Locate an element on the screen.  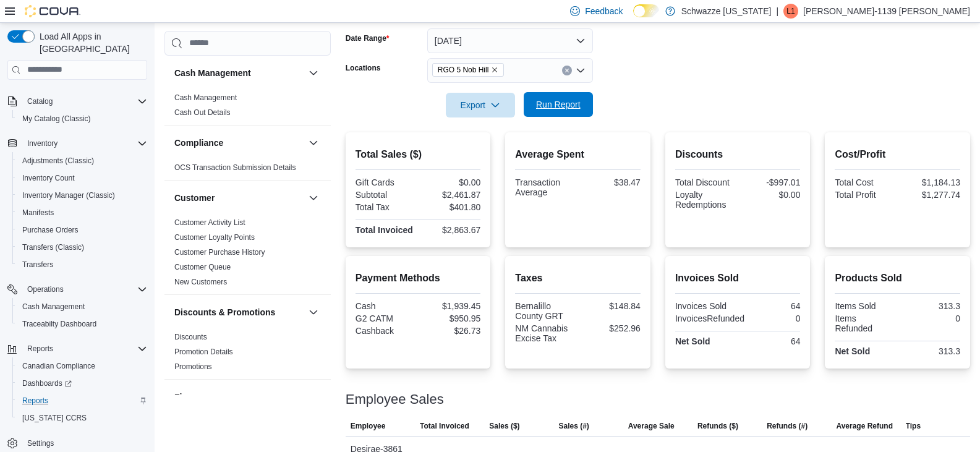
span: Inventory Count is located at coordinates (48, 178).